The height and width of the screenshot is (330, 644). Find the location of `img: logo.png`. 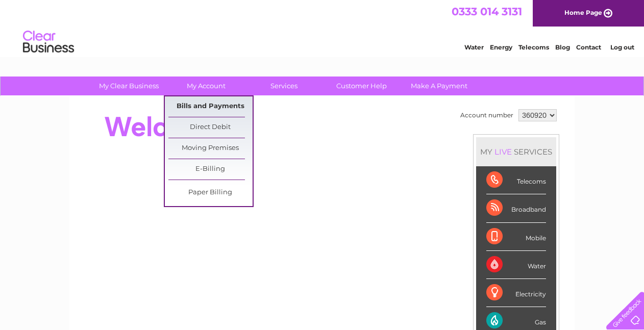

img: logo.png is located at coordinates (48, 42).